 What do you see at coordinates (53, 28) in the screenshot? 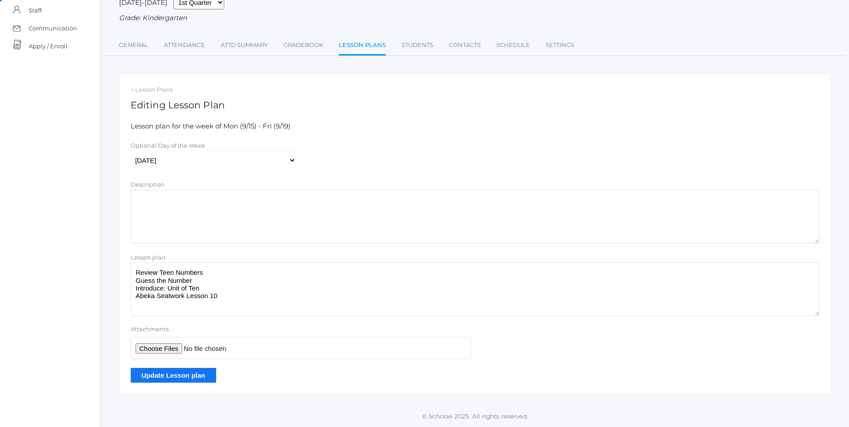
I see `span: Communication` at bounding box center [53, 28].